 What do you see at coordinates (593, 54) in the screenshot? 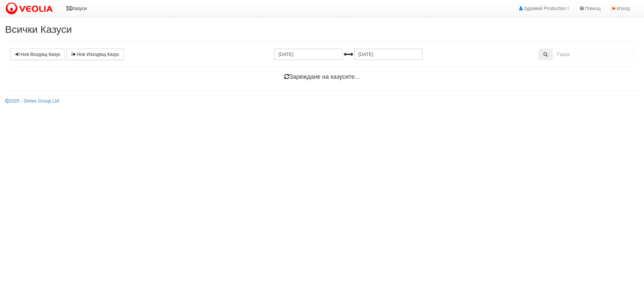
I see `input: Търсене по Идентификатор, Бл/Вх/Ап, Тип, Описание, Моб. Номер, Имейл, Файл, Коментар,` at bounding box center [593, 54].